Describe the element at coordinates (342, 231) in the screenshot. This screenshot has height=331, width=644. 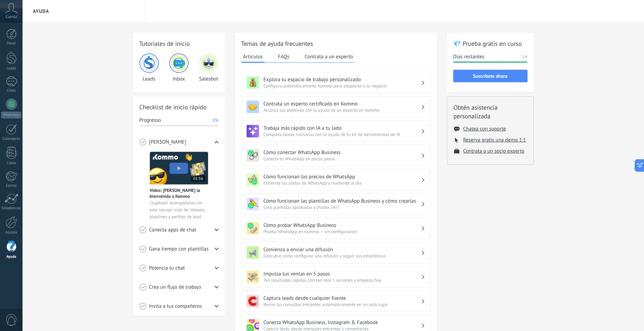
I see `span: Prueba WhatsApp en Kommo — sin configuración` at that location.